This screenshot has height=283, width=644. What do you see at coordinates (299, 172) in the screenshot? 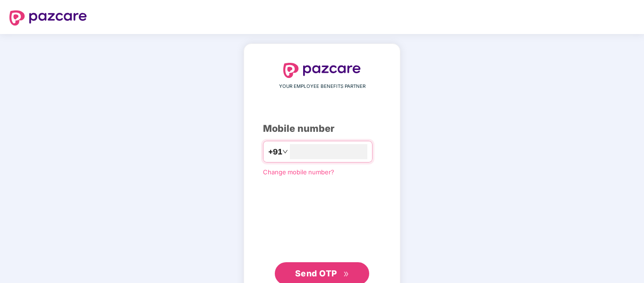
I see `a: Change mobile number?` at bounding box center [299, 172].